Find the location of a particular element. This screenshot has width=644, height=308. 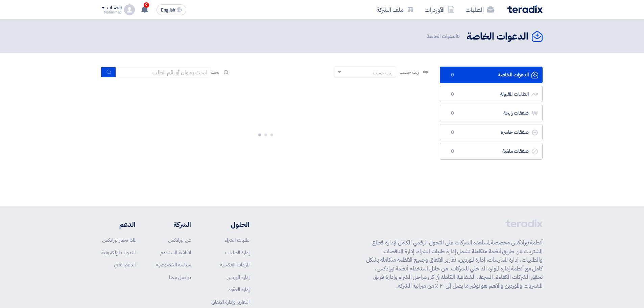

a: التقارير وإدارة الإنفاق is located at coordinates (230, 302).